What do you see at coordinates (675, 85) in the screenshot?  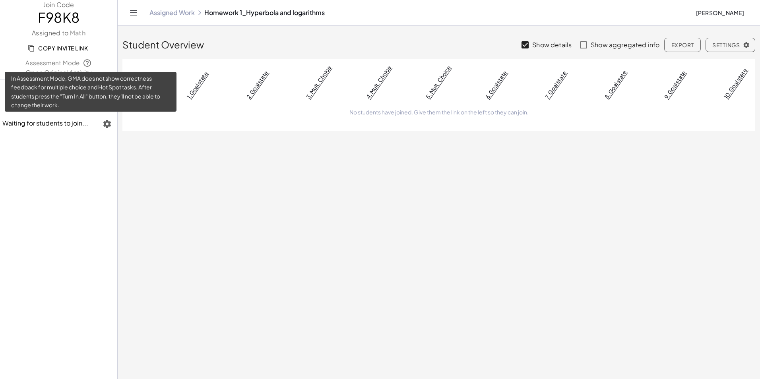 I see `a: 9. Goal state` at bounding box center [675, 85].